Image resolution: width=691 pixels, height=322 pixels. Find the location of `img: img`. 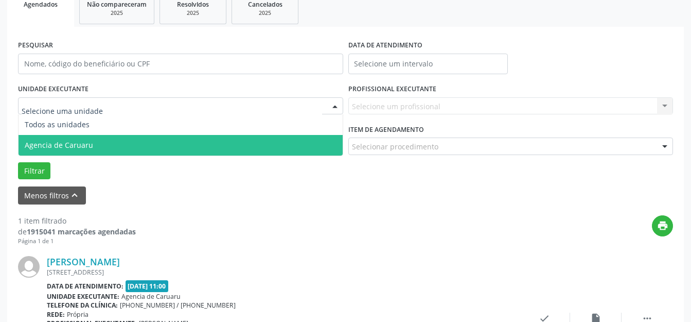

img: img is located at coordinates (29, 267).